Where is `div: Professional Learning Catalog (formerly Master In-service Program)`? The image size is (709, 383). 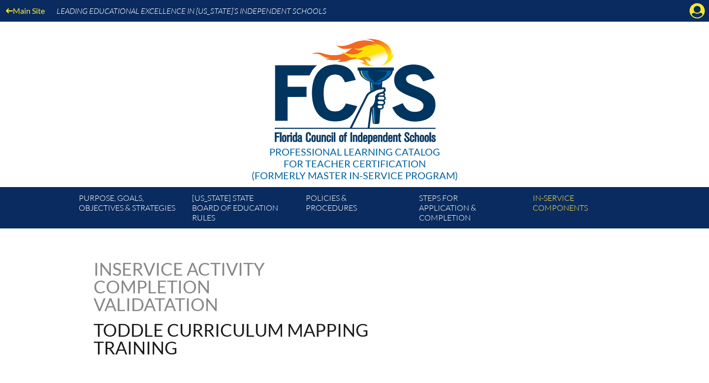 div: Professional Learning Catalog (formerly Master In-service Program) is located at coordinates (354, 163).